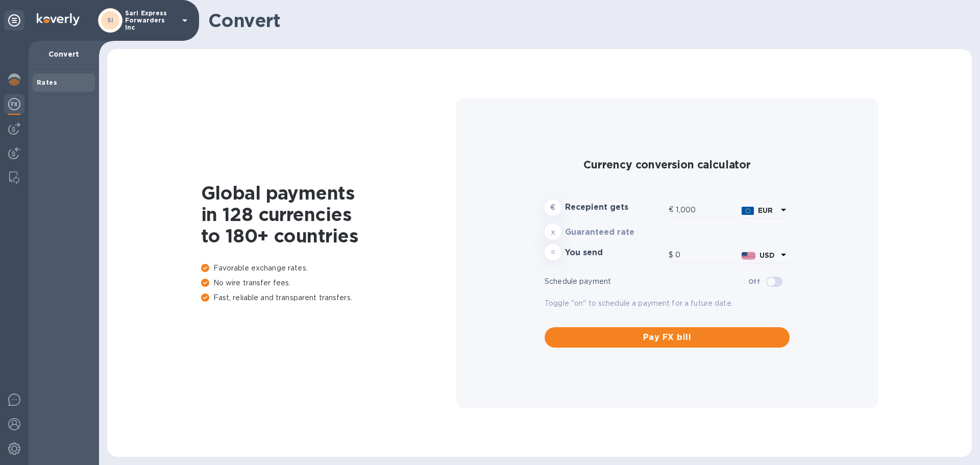 The width and height of the screenshot is (980, 465). Describe the element at coordinates (667, 337) in the screenshot. I see `span: Pay FX bill` at that location.